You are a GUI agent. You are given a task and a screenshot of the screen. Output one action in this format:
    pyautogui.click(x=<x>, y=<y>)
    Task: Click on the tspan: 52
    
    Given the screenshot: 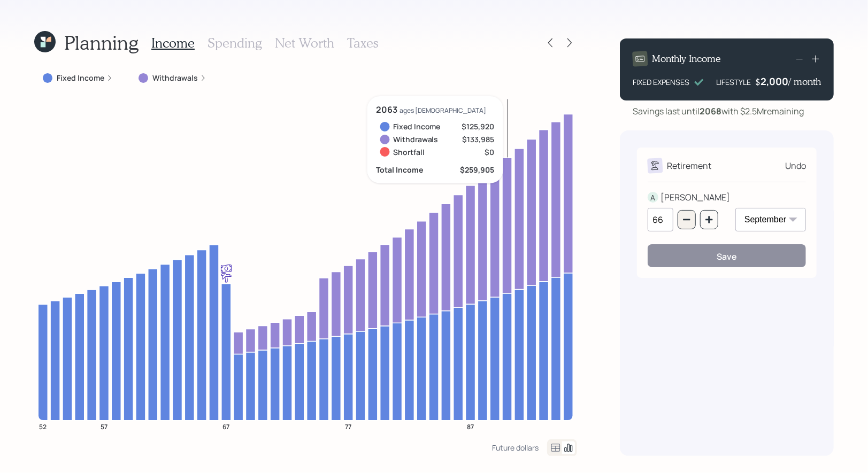 What is the action you would take?
    pyautogui.click(x=43, y=426)
    